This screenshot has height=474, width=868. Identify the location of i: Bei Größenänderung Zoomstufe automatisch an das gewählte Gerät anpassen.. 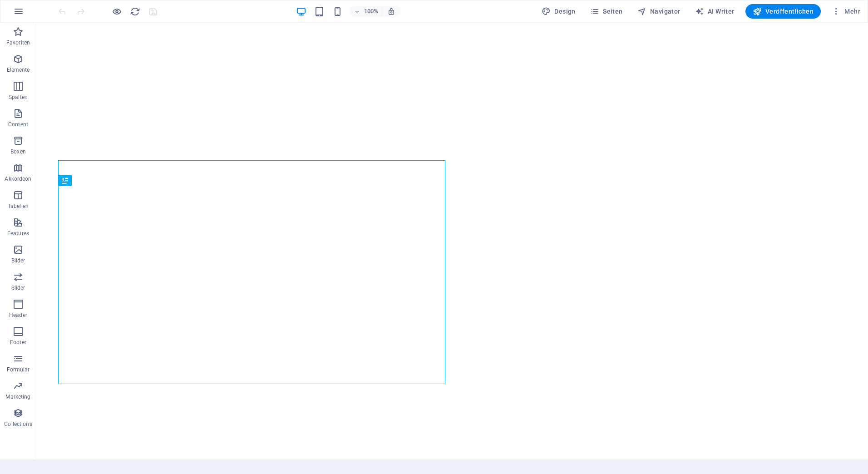
(391, 12).